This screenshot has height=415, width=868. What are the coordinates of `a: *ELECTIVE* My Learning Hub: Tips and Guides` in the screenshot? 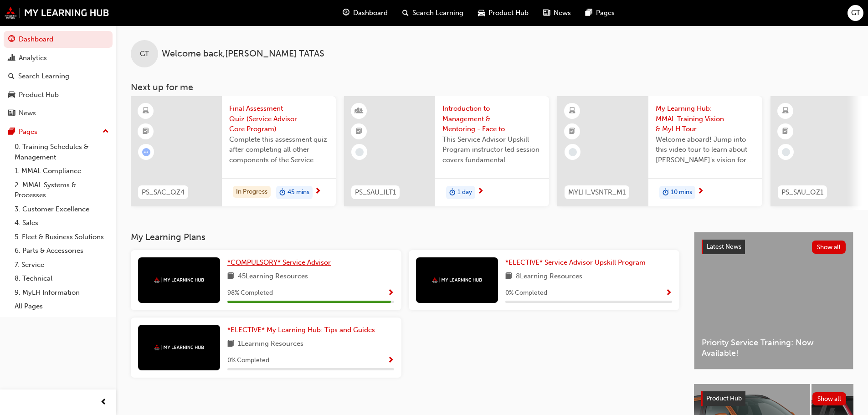 It's located at (303, 330).